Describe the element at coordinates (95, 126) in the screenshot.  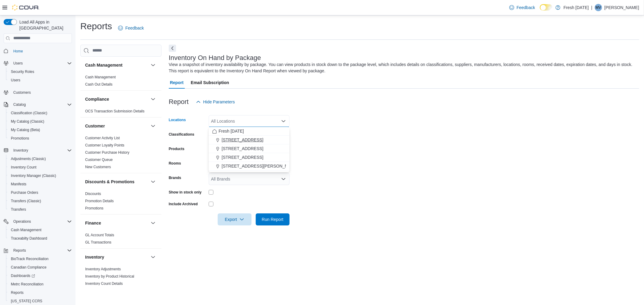
I see `h3: Customer` at that location.